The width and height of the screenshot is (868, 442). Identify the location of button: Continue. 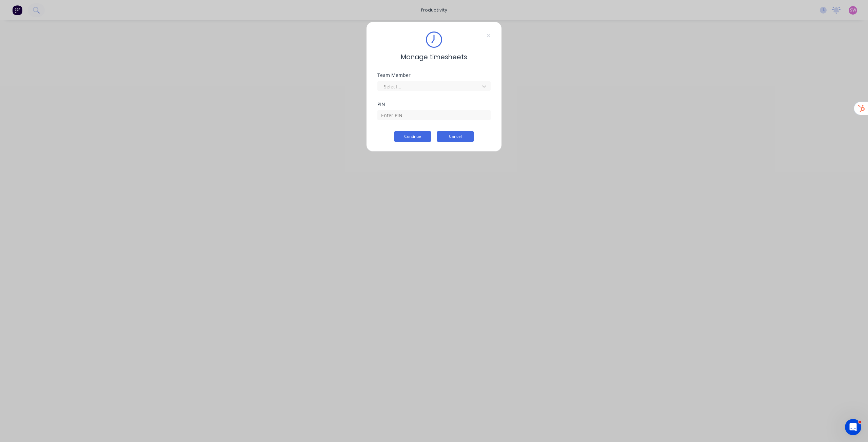
(413, 136).